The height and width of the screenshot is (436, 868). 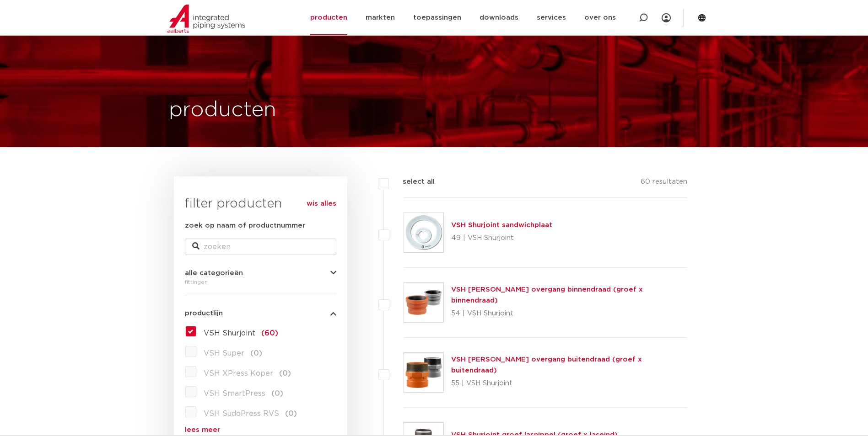 What do you see at coordinates (423, 232) in the screenshot?
I see `img: Thumbnail for VSH Shurjoint sandwichplaat` at bounding box center [423, 232].